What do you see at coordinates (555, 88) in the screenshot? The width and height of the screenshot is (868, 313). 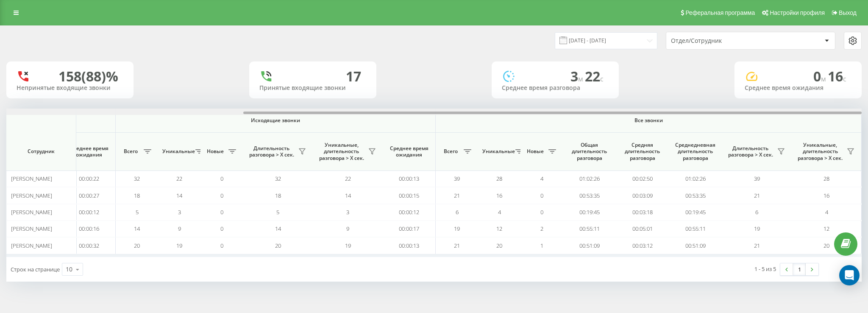 I see `div: Среднее время разговора` at bounding box center [555, 88].